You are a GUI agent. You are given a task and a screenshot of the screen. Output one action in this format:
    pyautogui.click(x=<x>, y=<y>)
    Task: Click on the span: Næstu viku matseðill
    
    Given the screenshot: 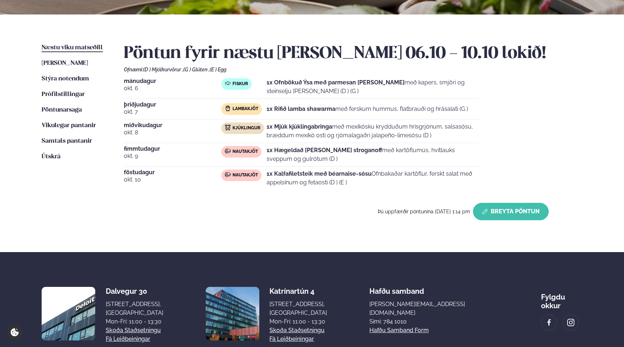 What is the action you would take?
    pyautogui.click(x=72, y=47)
    